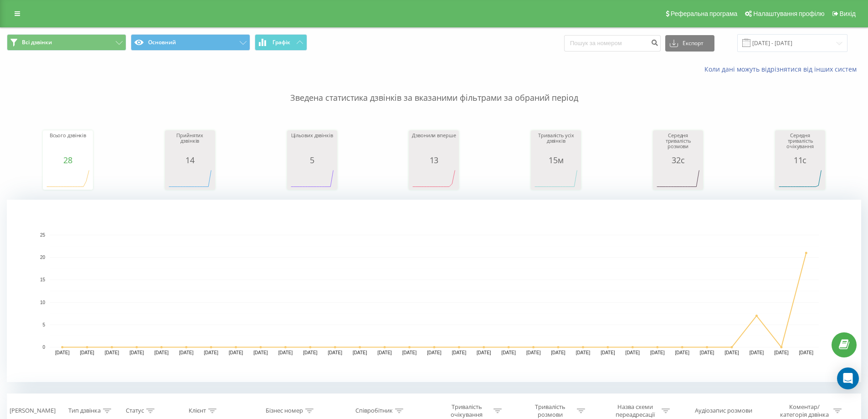  What do you see at coordinates (467, 411) in the screenshot?
I see `div: Тривалість очікування` at bounding box center [467, 411].